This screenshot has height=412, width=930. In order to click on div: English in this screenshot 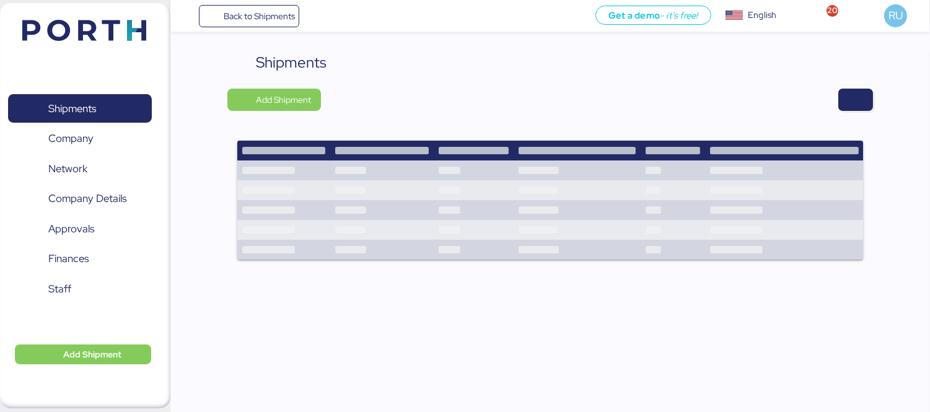, I will do `click(762, 15)`.